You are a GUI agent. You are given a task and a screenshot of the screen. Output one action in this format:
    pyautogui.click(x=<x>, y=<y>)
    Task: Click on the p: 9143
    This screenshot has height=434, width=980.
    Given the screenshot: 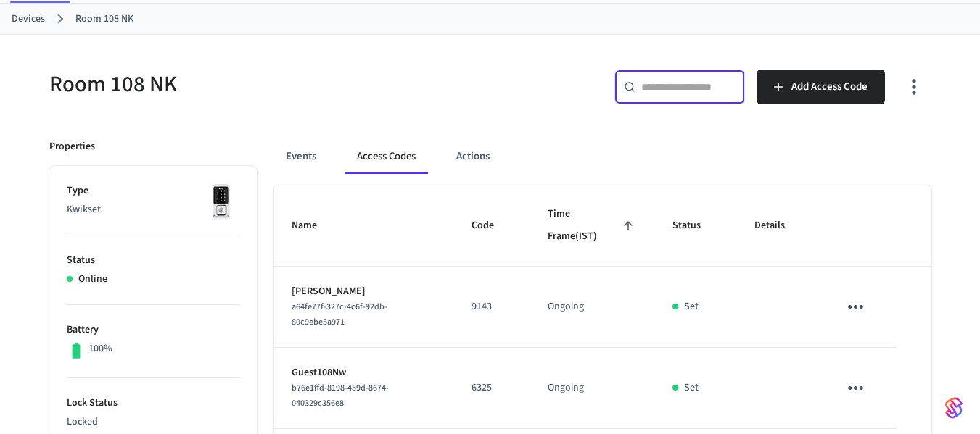 What is the action you would take?
    pyautogui.click(x=492, y=306)
    